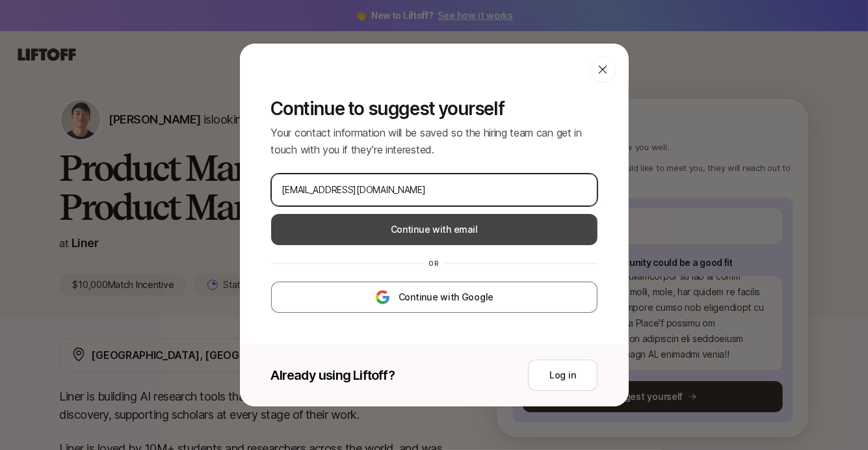 This screenshot has height=450, width=868. What do you see at coordinates (333, 375) in the screenshot?
I see `p: Already using Liftoff?` at bounding box center [333, 375].